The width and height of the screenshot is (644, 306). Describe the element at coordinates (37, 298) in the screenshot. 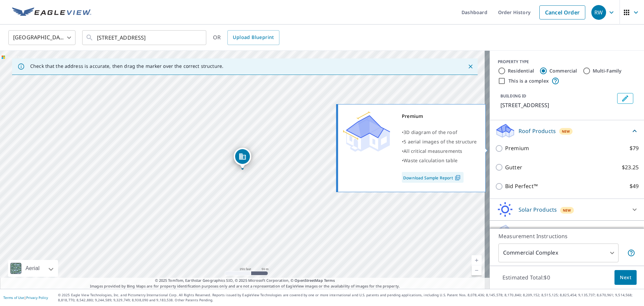

I see `a: Privacy Policy` at that location.